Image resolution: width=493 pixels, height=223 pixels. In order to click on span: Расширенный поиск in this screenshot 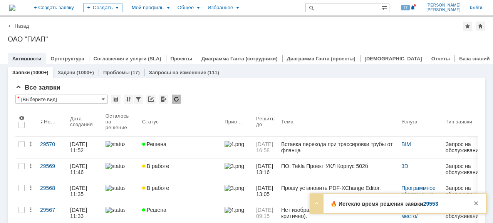, I will do `click(385, 7)`.